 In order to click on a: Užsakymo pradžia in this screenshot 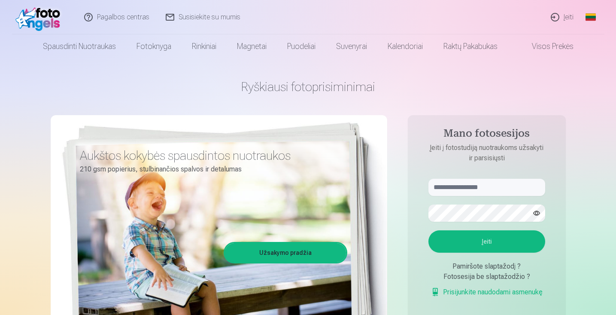, I will do `click(285, 252)`.